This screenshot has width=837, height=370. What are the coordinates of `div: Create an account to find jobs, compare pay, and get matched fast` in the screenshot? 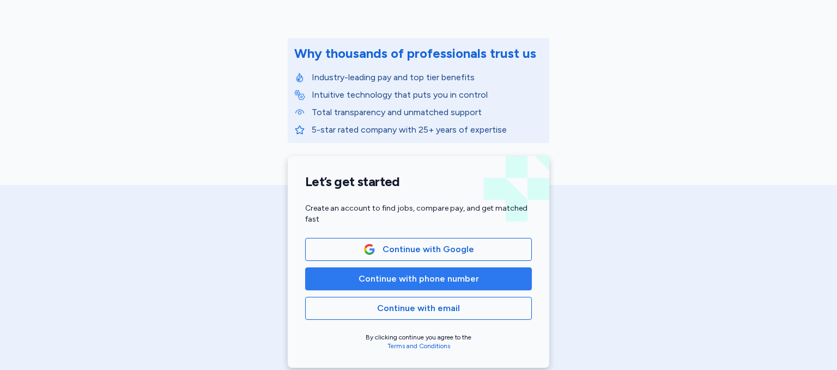 It's located at (419, 214).